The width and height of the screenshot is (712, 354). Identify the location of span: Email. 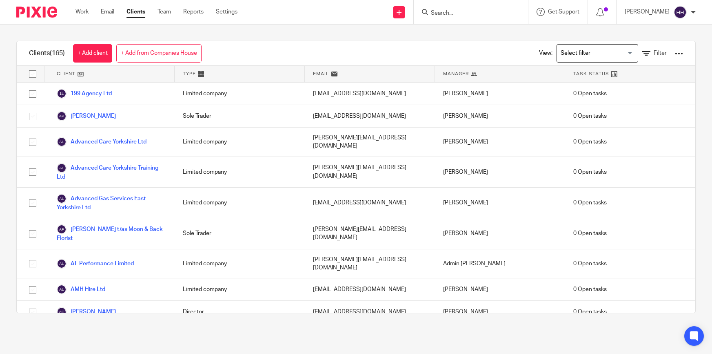
(321, 73).